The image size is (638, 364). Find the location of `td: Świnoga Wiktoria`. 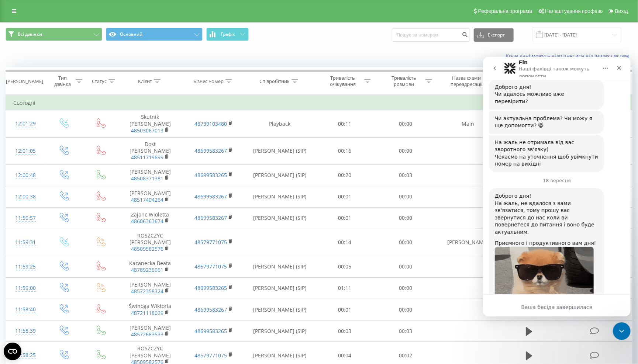

td: Świnoga Wiktoria is located at coordinates (150, 310).